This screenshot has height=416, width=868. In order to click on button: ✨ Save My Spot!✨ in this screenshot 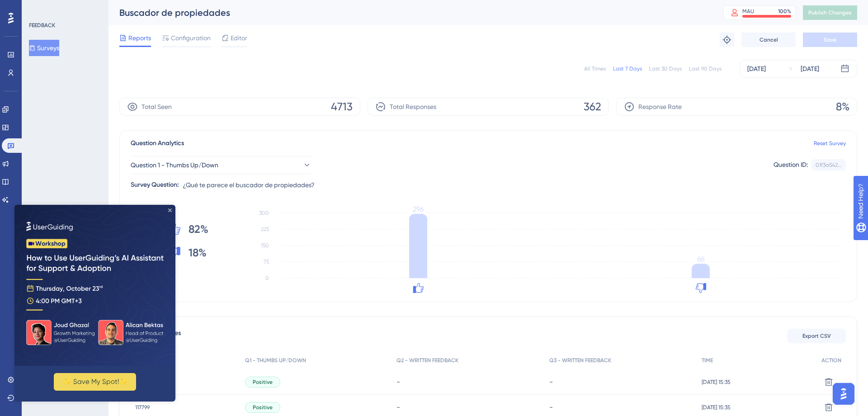, I will do `click(80, 177)`.